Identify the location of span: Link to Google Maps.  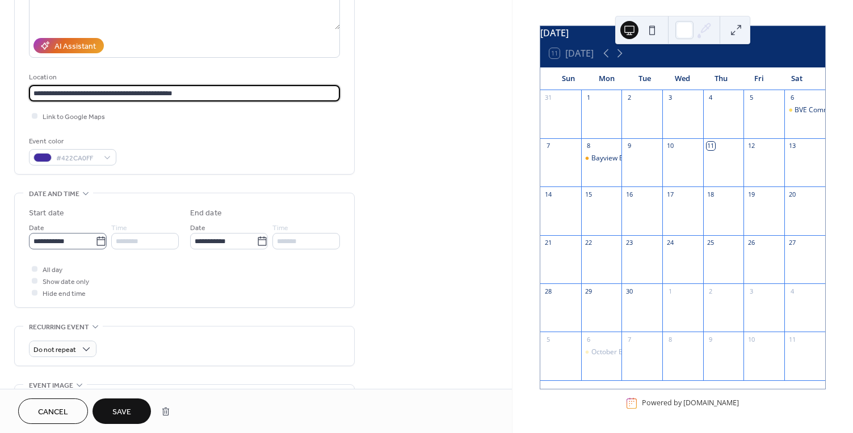
(74, 117).